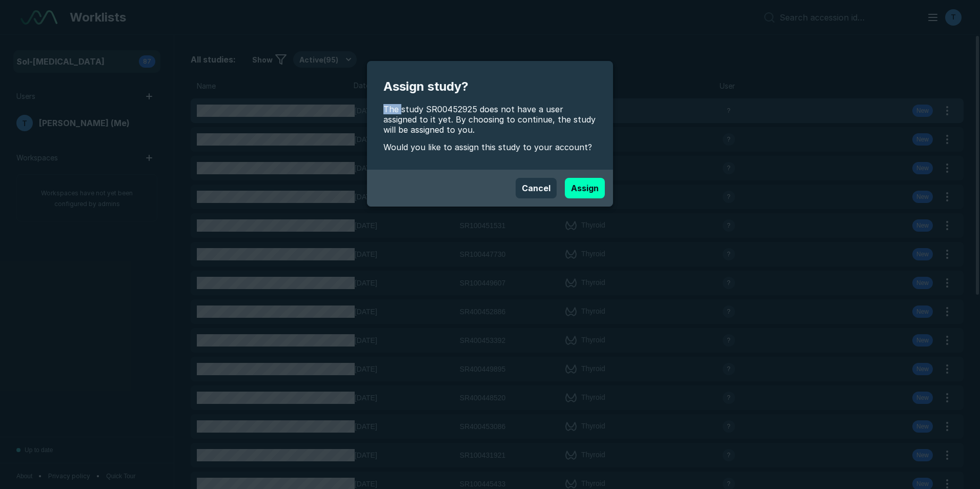 The image size is (980, 489). Describe the element at coordinates (490, 147) in the screenshot. I see `span: Would you like to assign this study to your account?` at that location.